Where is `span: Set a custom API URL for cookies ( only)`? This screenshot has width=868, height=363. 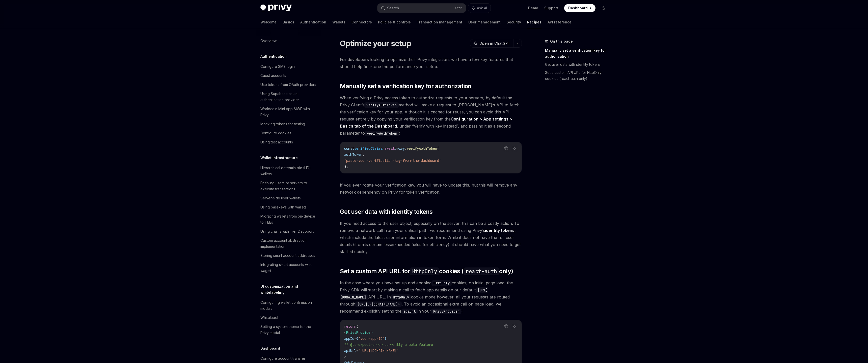 span: Set a custom API URL for cookies ( only) is located at coordinates (427, 272).